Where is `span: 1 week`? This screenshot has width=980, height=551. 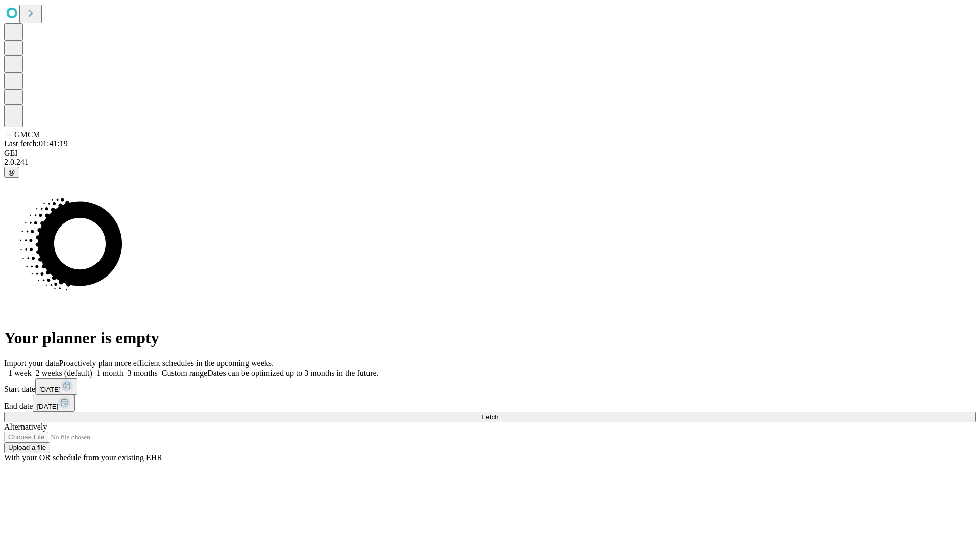
span: 1 week is located at coordinates (20, 373).